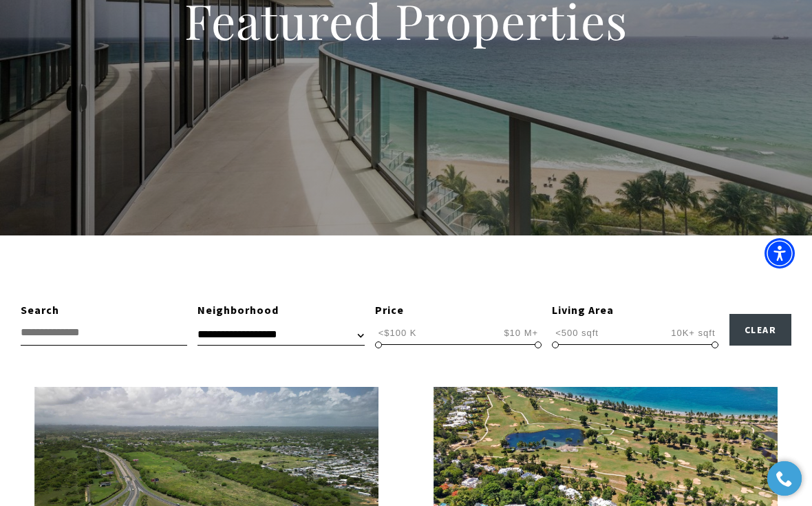 Image resolution: width=812 pixels, height=506 pixels. What do you see at coordinates (761, 329) in the screenshot?
I see `button: Clear` at bounding box center [761, 329].